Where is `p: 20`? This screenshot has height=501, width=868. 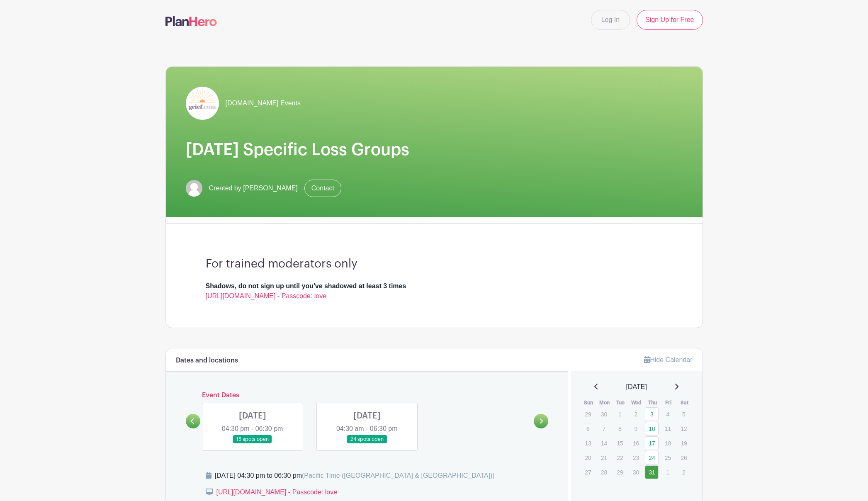 p: 20 is located at coordinates (588, 457).